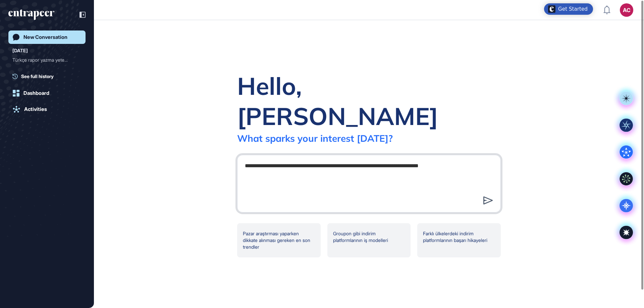 The image size is (644, 308). Describe the element at coordinates (46, 37) in the screenshot. I see `div: New Conversation` at that location.